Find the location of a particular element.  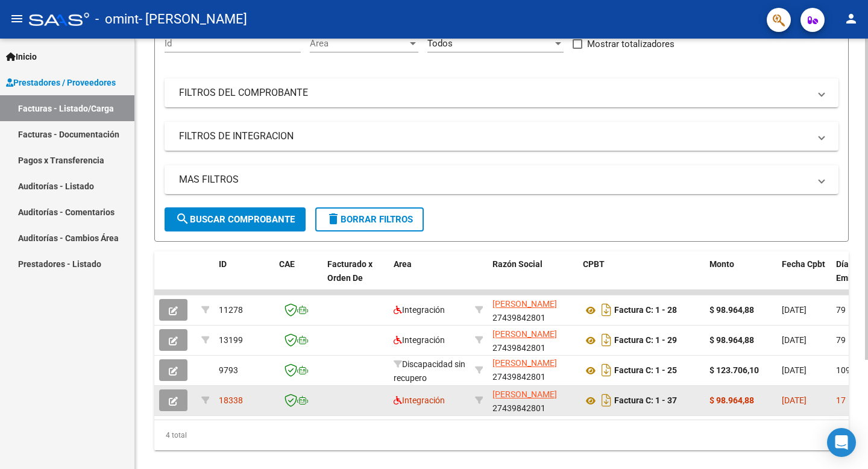

span: Facturado x Orden De is located at coordinates (350, 270).